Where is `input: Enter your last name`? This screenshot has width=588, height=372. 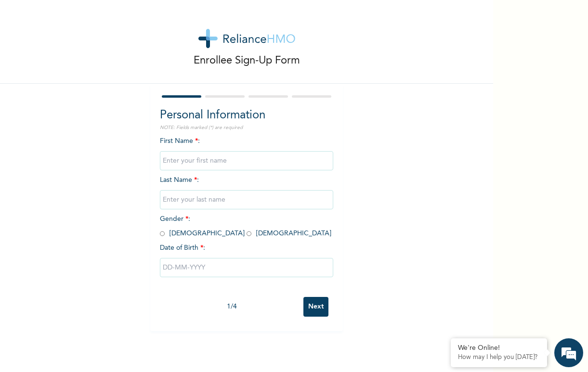
input: Enter your last name is located at coordinates (246, 200).